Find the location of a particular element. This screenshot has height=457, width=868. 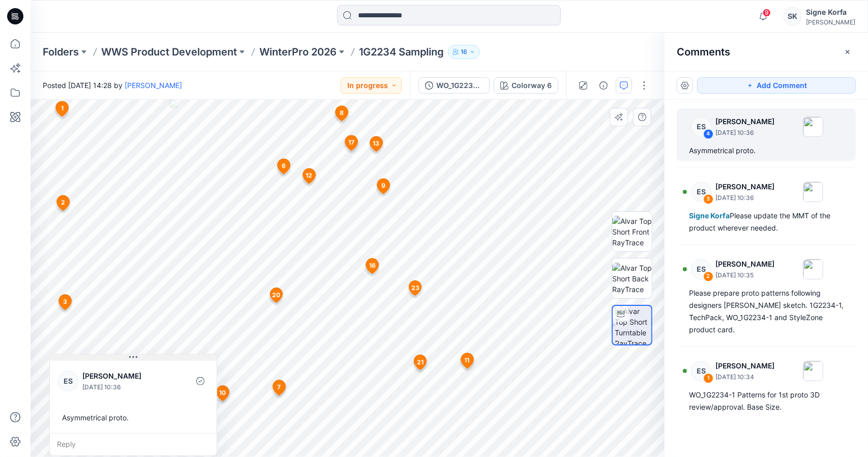

p: WinterPro 2026 is located at coordinates (298, 52).